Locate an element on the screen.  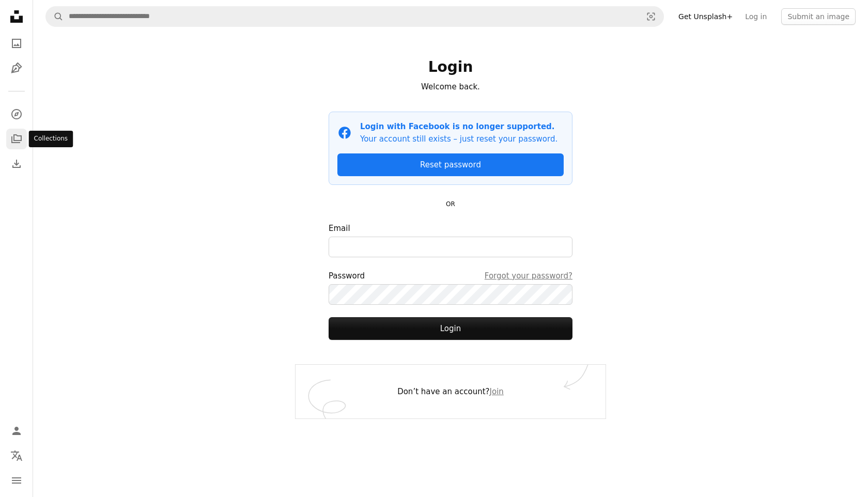
a: Forgot your password? is located at coordinates (529, 276).